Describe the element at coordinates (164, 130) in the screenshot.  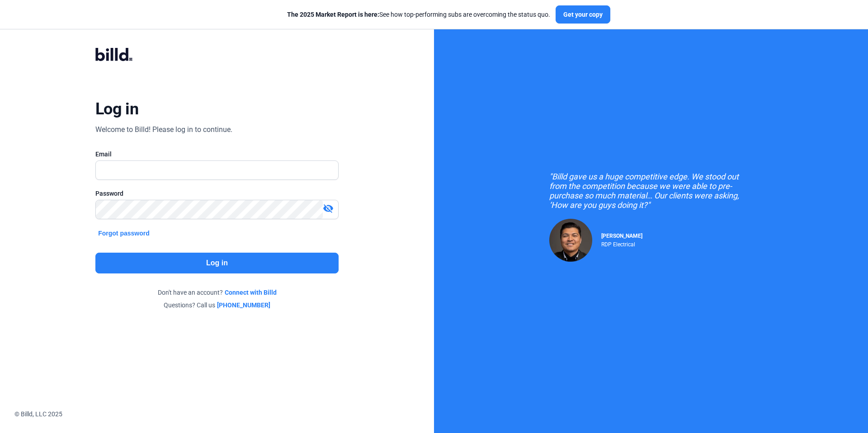
I see `div: Welcome to Billd! Please log in to continue.` at that location.